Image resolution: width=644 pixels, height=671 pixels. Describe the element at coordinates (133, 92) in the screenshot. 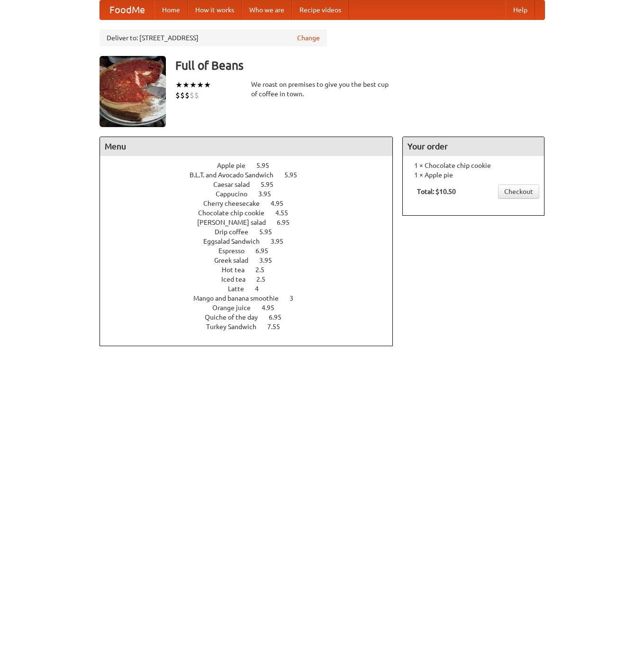

I see `img: angular.jpg` at that location.